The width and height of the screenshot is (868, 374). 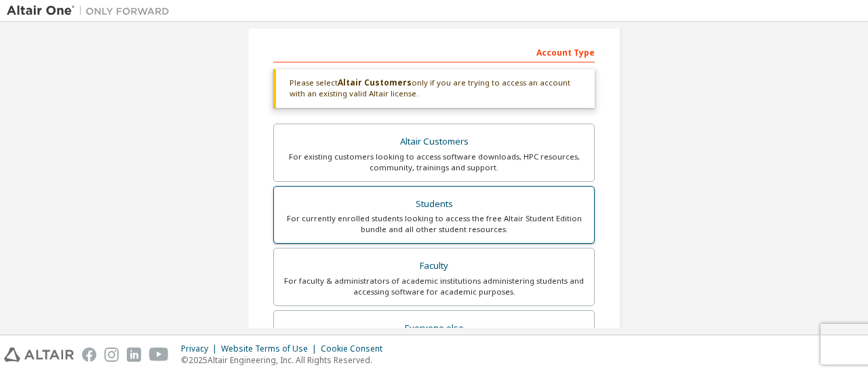 I want to click on div: Account Type, so click(x=434, y=51).